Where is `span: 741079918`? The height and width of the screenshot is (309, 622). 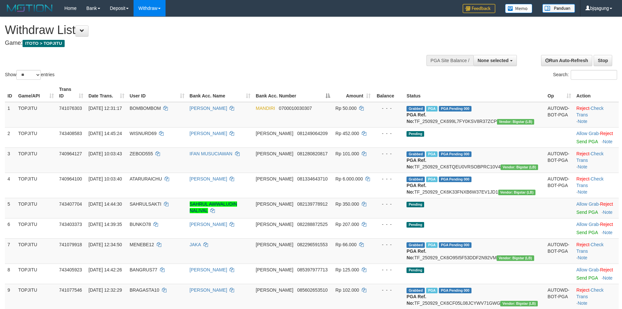
span: 741079918 is located at coordinates (71, 244).